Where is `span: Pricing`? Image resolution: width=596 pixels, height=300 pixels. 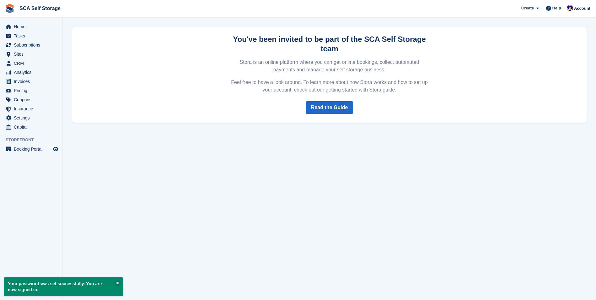 span: Pricing is located at coordinates (33, 91).